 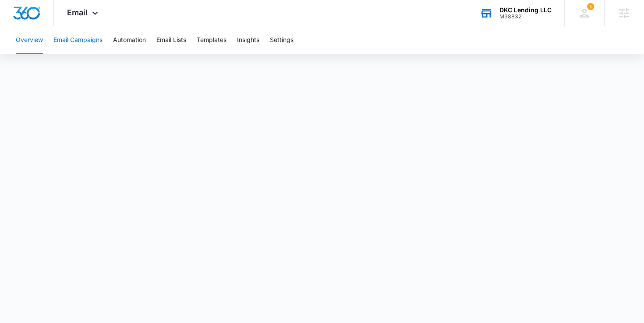 I want to click on button: Email Campaigns, so click(x=78, y=40).